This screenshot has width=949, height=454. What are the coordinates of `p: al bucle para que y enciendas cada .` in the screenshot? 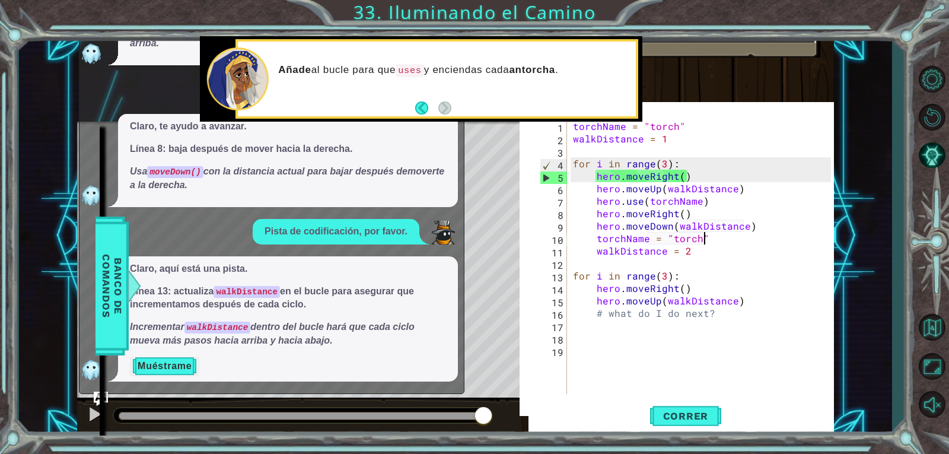 It's located at (453, 70).